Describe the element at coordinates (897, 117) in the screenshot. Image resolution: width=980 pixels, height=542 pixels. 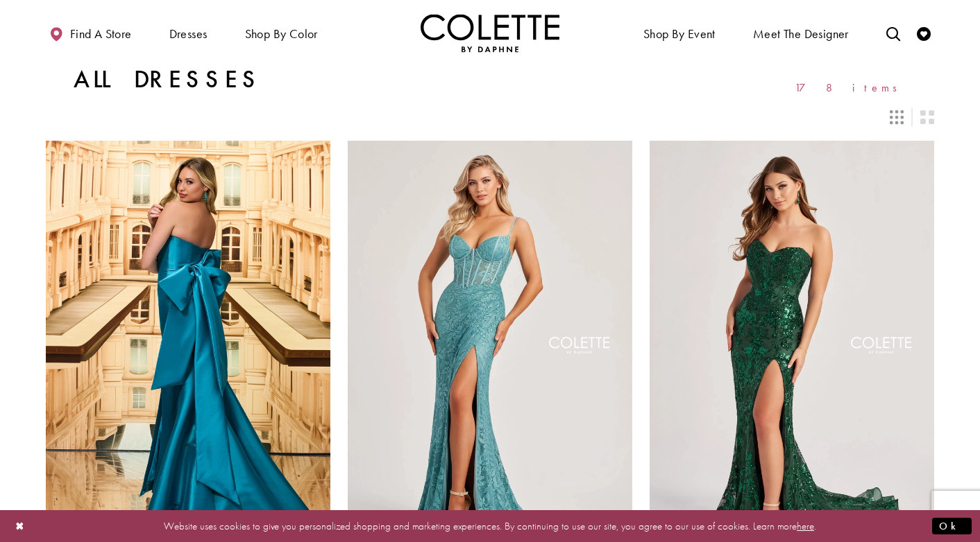
I see `span: Switch layout to 3 columns` at that location.